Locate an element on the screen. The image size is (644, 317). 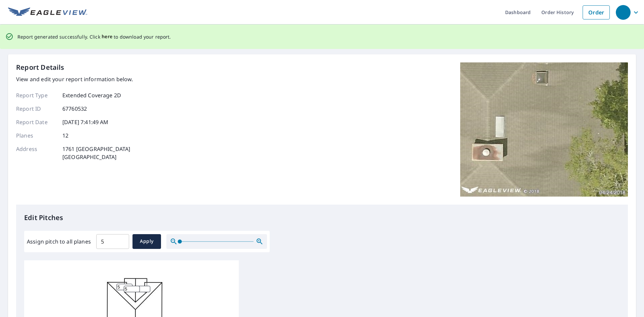
img: EV Logo is located at coordinates (48, 13).